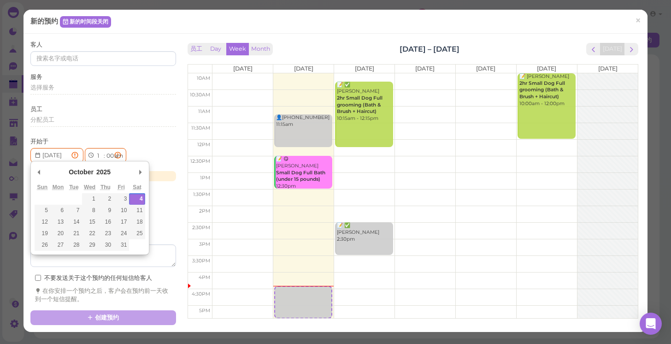 The height and width of the screenshot is (344, 671). I want to click on button: 24, so click(121, 233).